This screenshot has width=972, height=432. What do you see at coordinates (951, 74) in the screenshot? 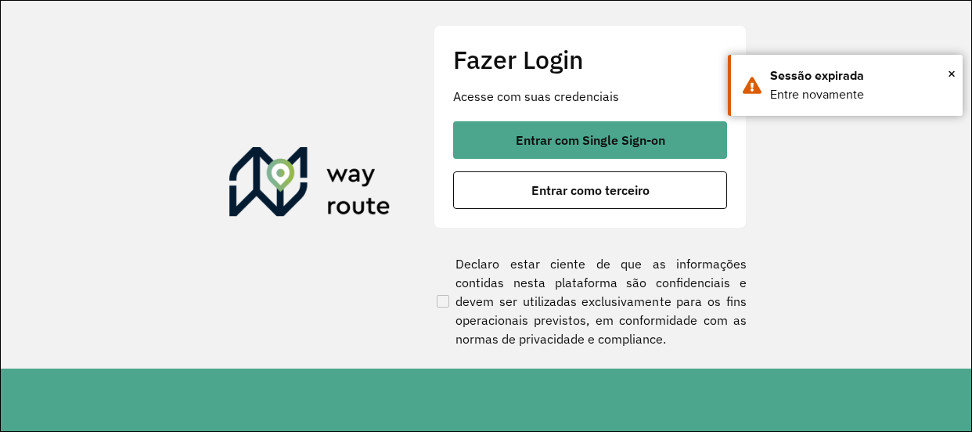
I see `button: Close` at bounding box center [951, 74].